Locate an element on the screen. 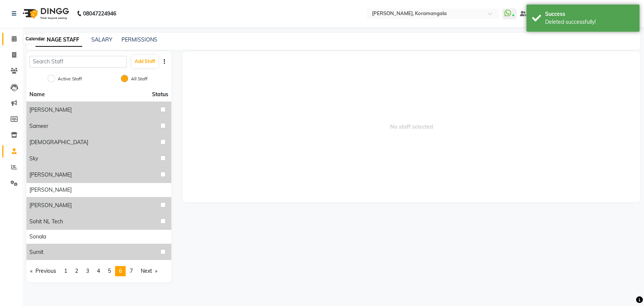 This screenshot has height=306, width=644. span: 1 is located at coordinates (65, 271).